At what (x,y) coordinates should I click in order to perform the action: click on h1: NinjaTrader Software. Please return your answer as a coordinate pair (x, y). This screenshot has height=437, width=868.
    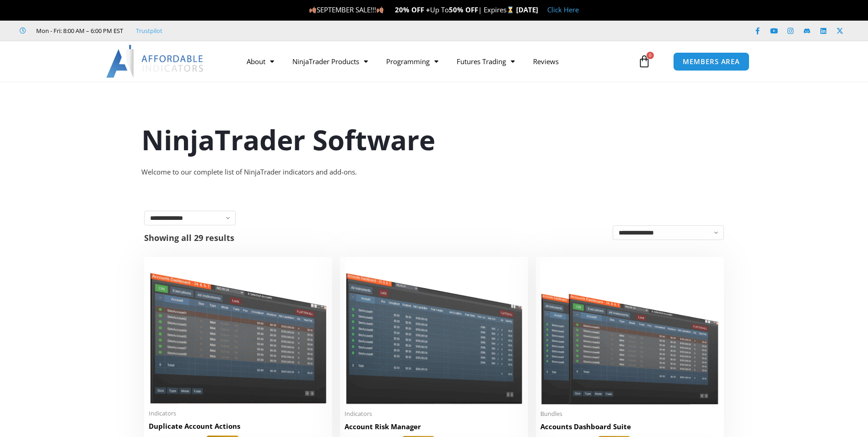
    Looking at the image, I should click on (434, 140).